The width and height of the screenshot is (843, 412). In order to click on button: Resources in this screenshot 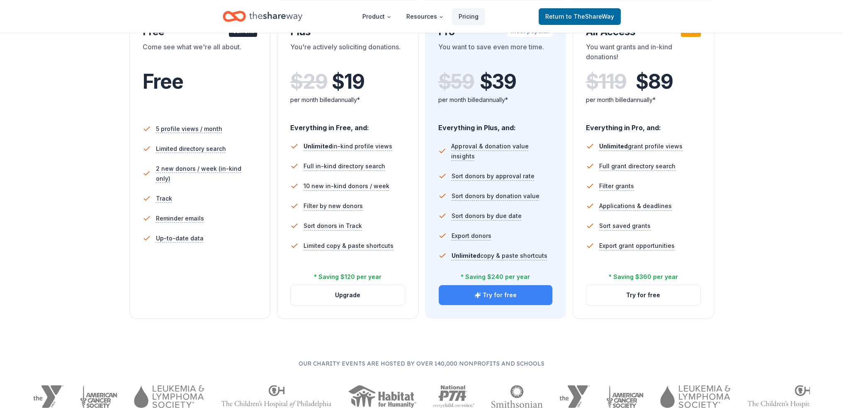, I will do `click(425, 17)`.